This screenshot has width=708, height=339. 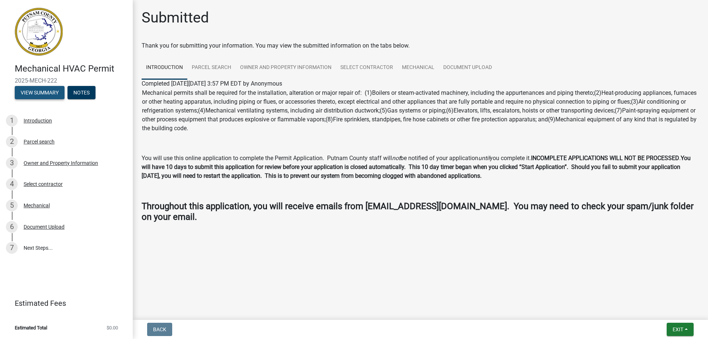 What do you see at coordinates (605, 158) in the screenshot?
I see `strong: INCOMPLETE APPLICATIONS WILL NOT BE PROCESSED` at bounding box center [605, 158].